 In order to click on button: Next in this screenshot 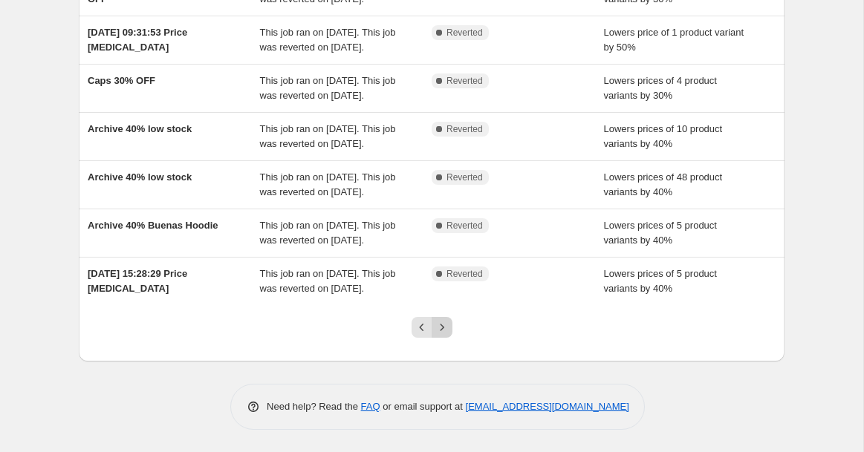, I will do `click(442, 328)`.